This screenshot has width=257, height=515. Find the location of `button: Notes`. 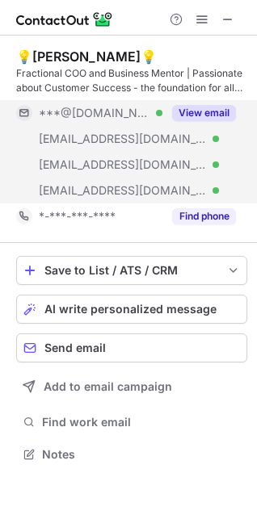

button: Notes is located at coordinates (132, 455).